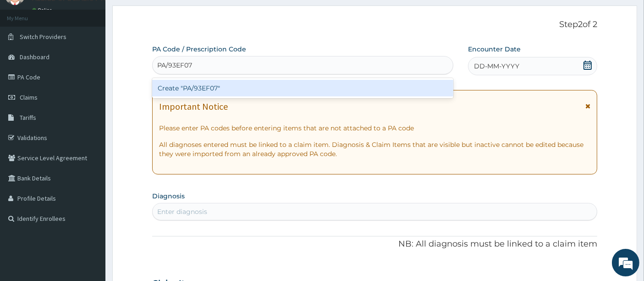  What do you see at coordinates (182, 212) in the screenshot?
I see `div: Enter diagnosis` at bounding box center [182, 212].